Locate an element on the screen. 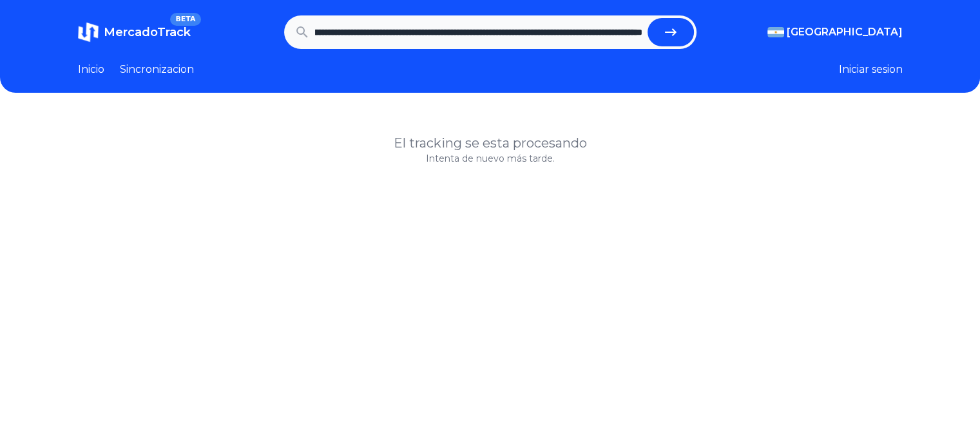 The image size is (980, 438). a: Inicio is located at coordinates (91, 70).